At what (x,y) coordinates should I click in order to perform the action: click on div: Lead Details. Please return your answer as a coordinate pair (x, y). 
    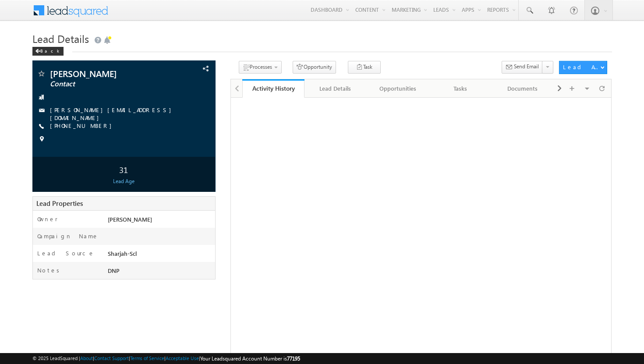
    Looking at the image, I should click on (335, 88).